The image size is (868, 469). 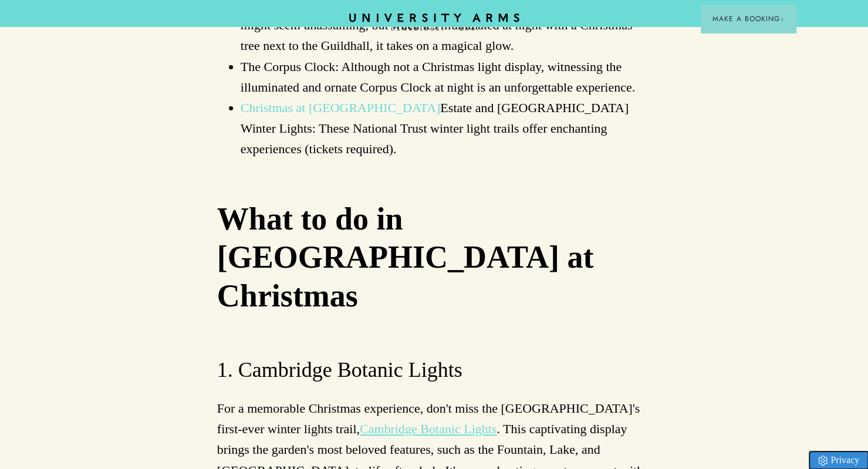 I want to click on h3: 1. Cambridge Botanic Lights, so click(x=434, y=370).